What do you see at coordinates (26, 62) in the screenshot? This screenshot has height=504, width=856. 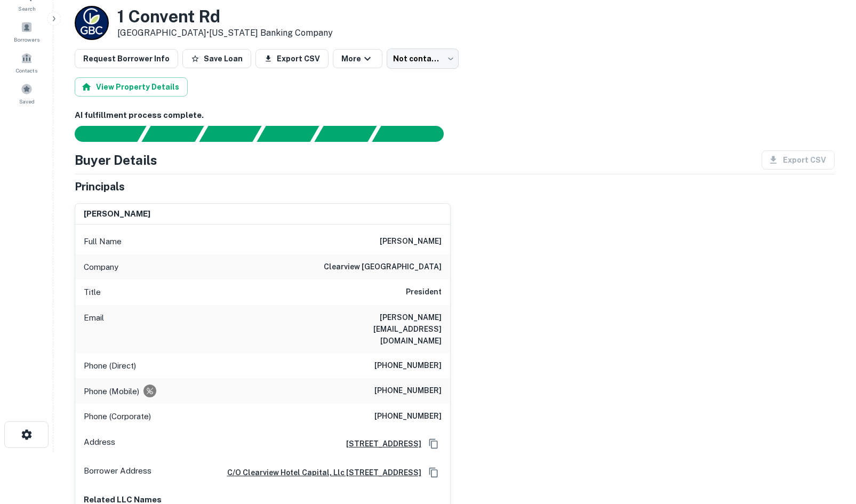 I see `div: Contacts` at bounding box center [26, 62].